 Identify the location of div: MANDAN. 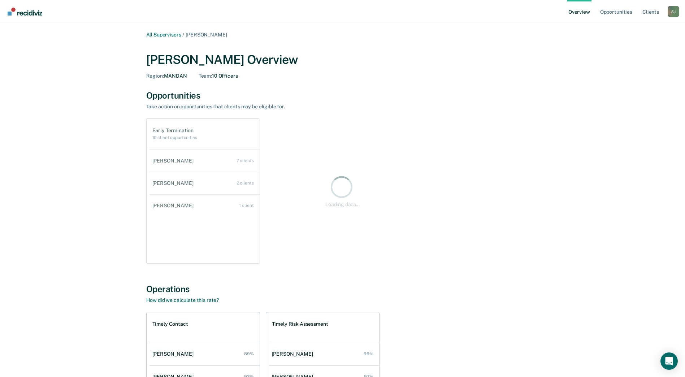
(167, 76).